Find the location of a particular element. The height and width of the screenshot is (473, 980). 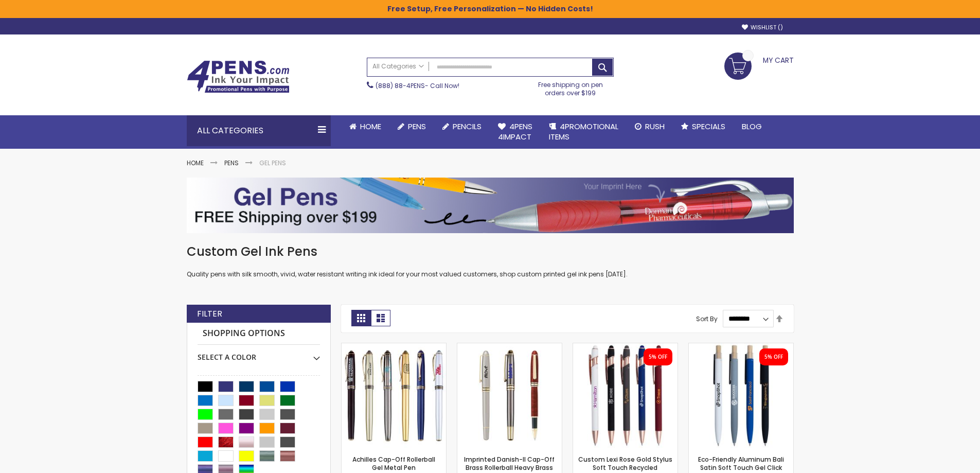

span: Home is located at coordinates (371, 126).